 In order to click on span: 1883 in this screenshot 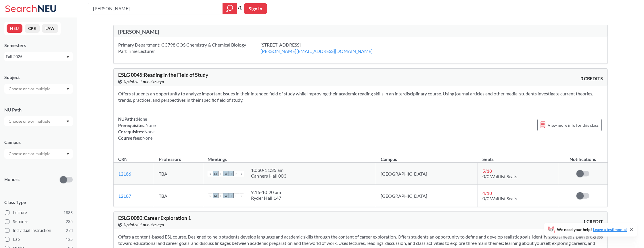, I will do `click(68, 213)`.